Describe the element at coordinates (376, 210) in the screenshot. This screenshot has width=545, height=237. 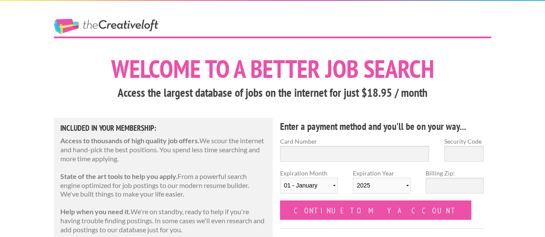
I see `input: Continue to my account` at that location.